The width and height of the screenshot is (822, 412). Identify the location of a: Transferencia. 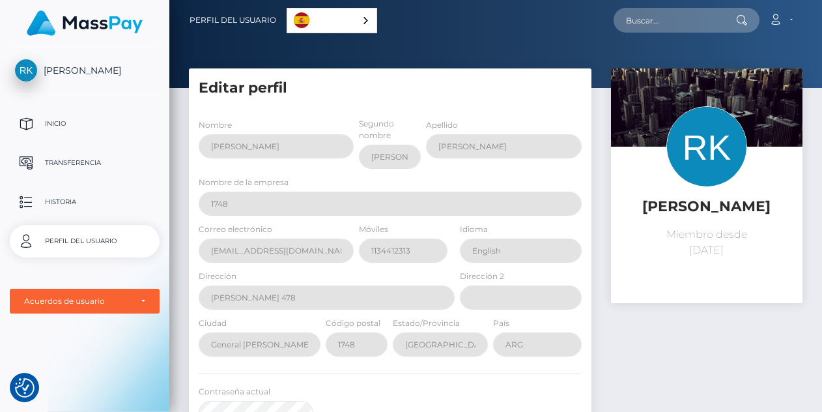
(85, 163).